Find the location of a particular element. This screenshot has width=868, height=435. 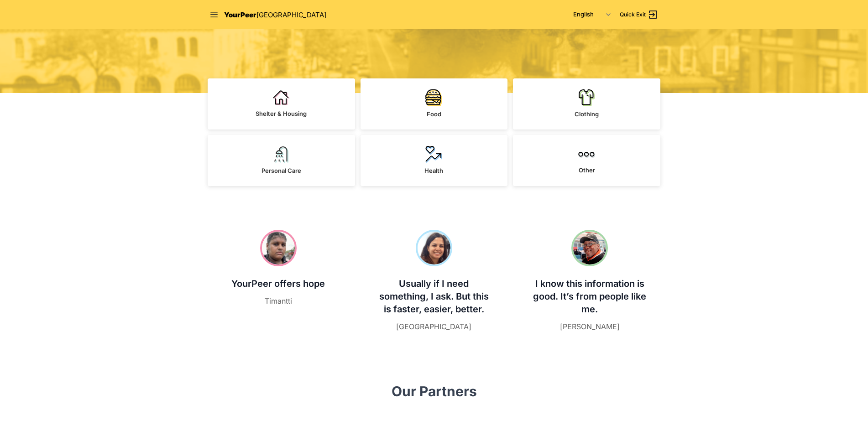

span: Usually if I need something, I ask. But this is faster, easier, better. is located at coordinates (434, 296).